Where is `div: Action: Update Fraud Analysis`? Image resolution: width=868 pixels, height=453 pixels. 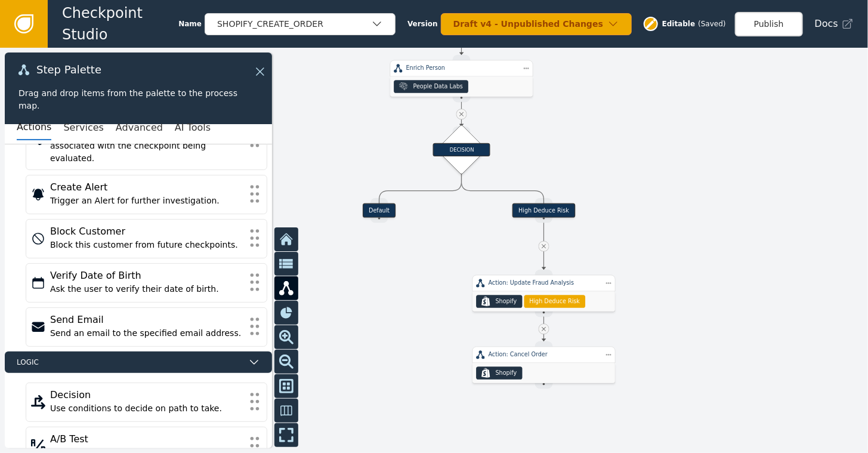 div: Action: Update Fraud Analysis is located at coordinates (544, 283).